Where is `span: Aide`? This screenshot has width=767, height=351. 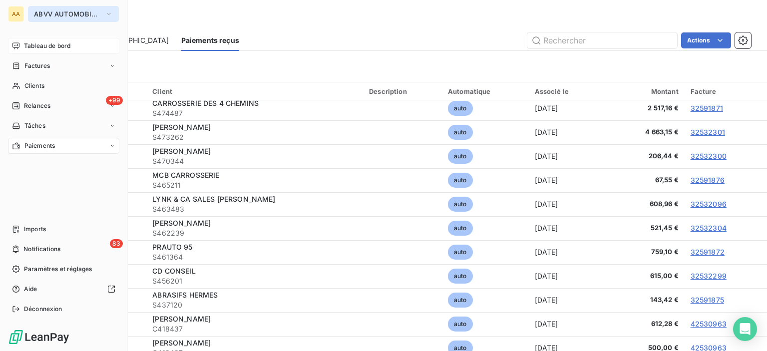 span: Aide is located at coordinates (30, 289).